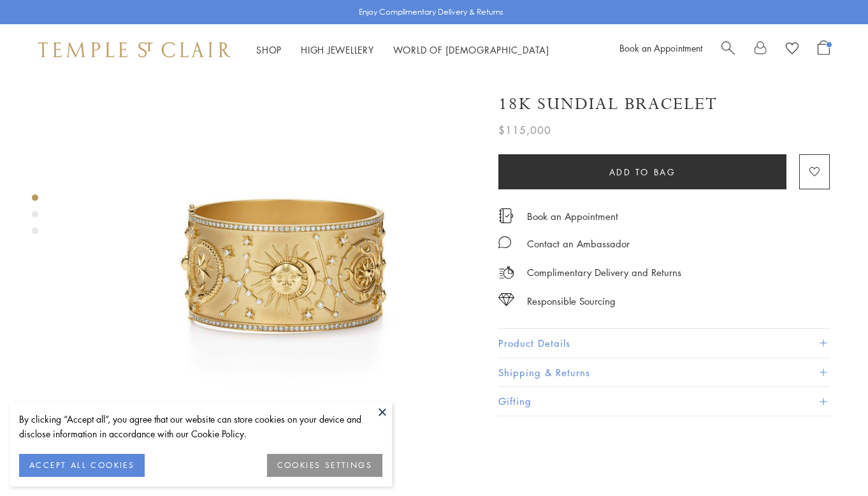 This screenshot has width=868, height=496. Describe the element at coordinates (608, 104) in the screenshot. I see `h1: 18K Sundial Bracelet` at that location.